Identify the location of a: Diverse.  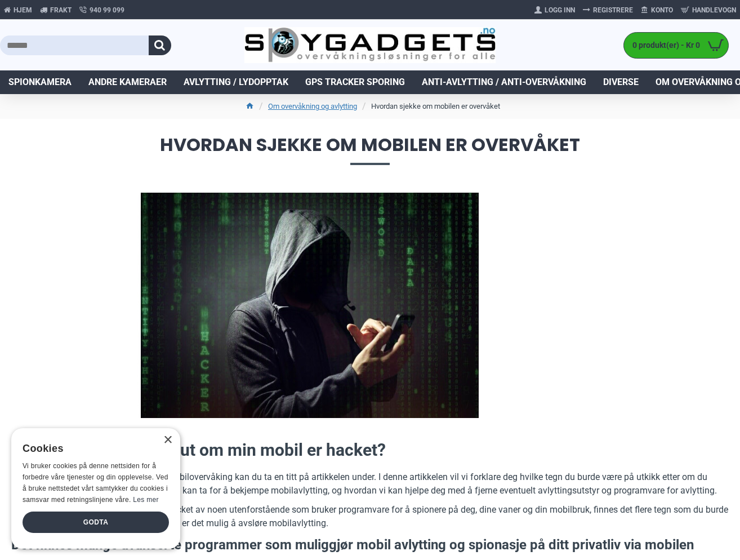
(621, 82).